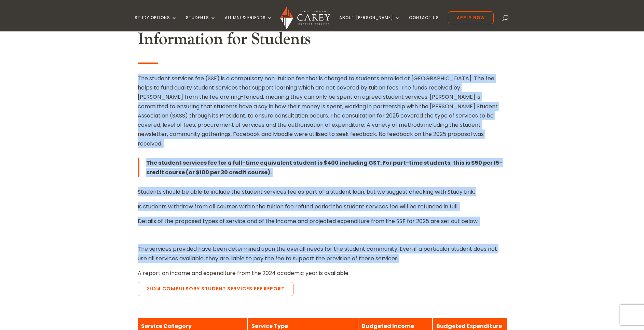 This screenshot has width=644, height=330. I want to click on p: A report on income and expenditure from the 2024 academic year is available., so click(322, 273).